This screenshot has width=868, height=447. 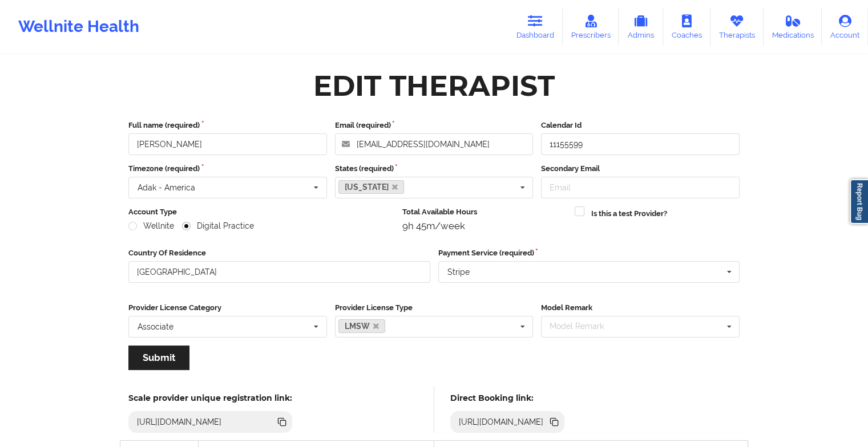 What do you see at coordinates (362, 326) in the screenshot?
I see `a: LMSW` at bounding box center [362, 326].